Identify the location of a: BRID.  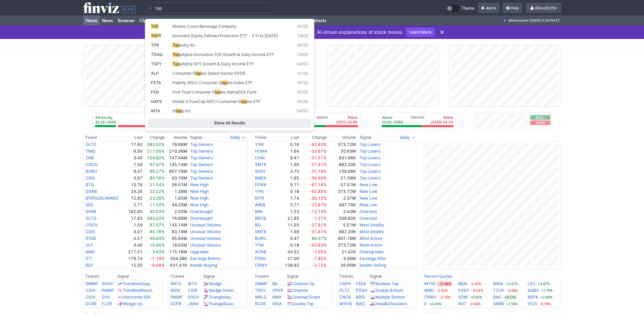
(361, 297).